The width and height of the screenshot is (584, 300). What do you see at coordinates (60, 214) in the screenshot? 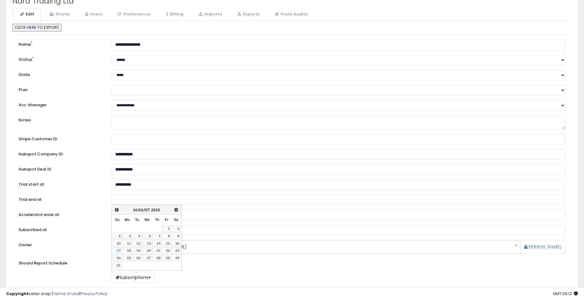
I see `label: Accelerator ends at` at bounding box center [60, 214].